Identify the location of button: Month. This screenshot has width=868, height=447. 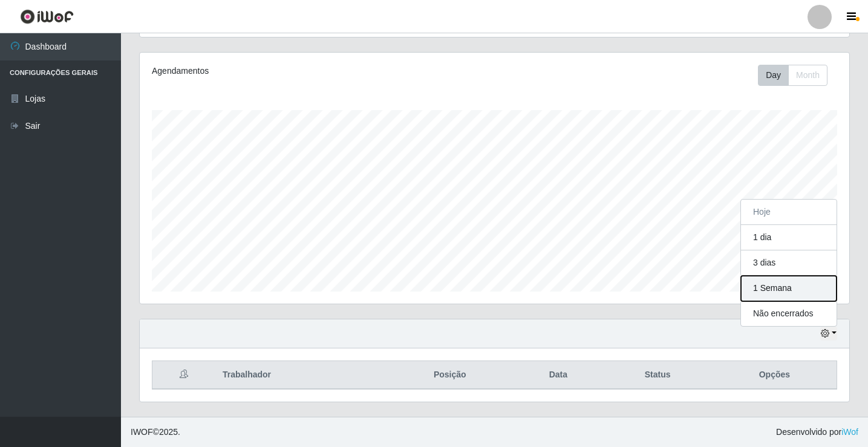
(808, 75).